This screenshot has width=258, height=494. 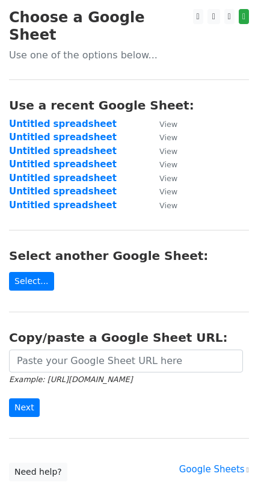 I want to click on h3: Choose a Google Sheet, so click(x=129, y=17).